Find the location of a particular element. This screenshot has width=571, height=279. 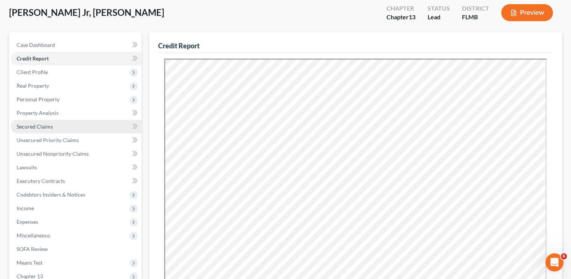

span: Means Test is located at coordinates (29, 262).